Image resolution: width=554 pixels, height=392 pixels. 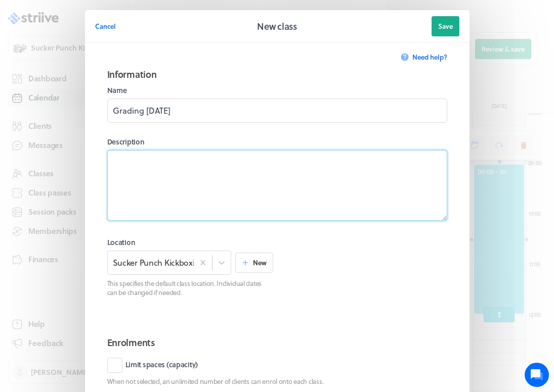 What do you see at coordinates (277, 381) in the screenshot?
I see `p: When not selected, an unlimited number of clients can enrol onto each class.` at bounding box center [277, 381].